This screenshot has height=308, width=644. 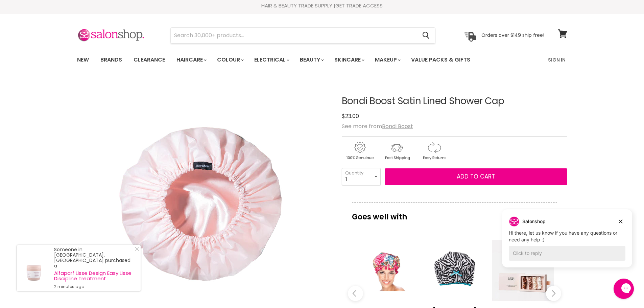 I want to click on a: New, so click(x=83, y=60).